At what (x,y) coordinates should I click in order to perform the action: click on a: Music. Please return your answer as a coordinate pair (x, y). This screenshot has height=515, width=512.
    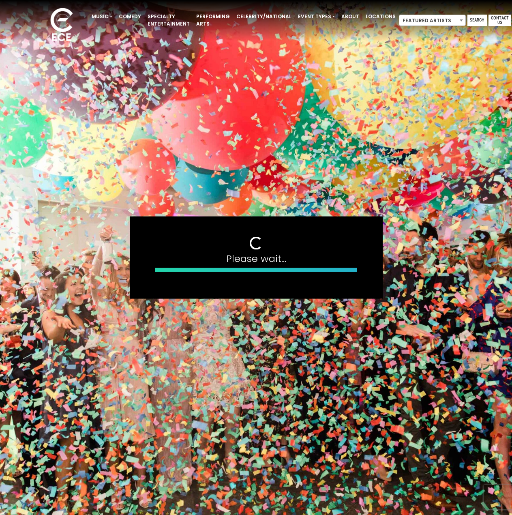
    Looking at the image, I should click on (102, 17).